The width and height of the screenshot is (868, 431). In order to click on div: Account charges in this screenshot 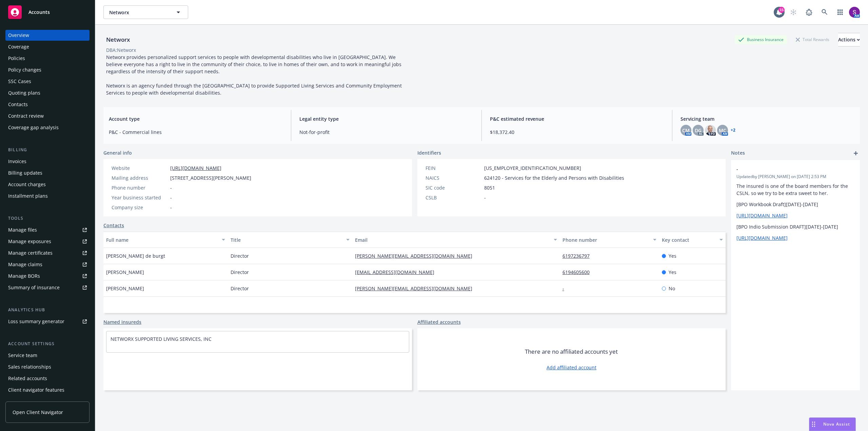, I will do `click(27, 185)`.